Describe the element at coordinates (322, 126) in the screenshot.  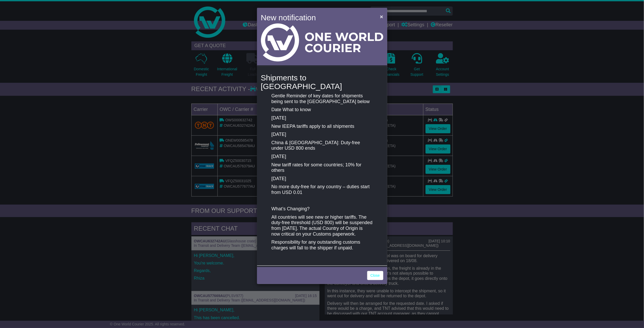
I see `p: New IEEPA tariffs apply to all shipments` at that location.